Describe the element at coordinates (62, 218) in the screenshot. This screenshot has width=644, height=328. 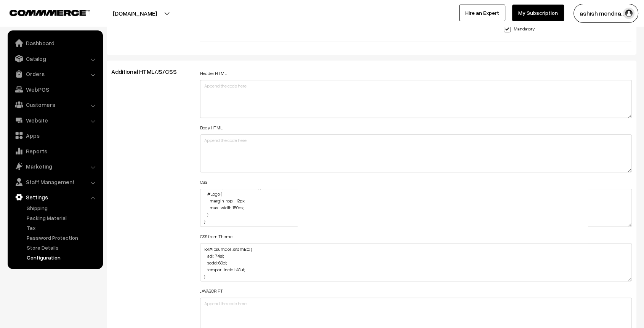
I see `a: Packing Material` at that location.